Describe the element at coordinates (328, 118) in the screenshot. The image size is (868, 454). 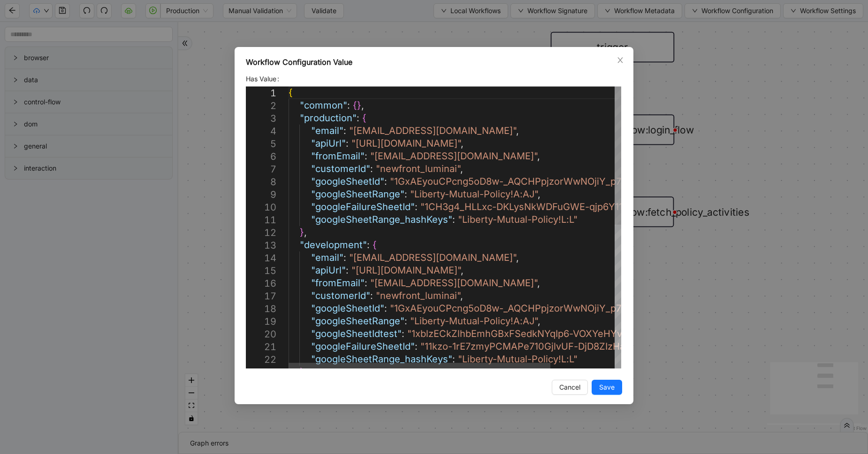
I see `span: "production"` at that location.